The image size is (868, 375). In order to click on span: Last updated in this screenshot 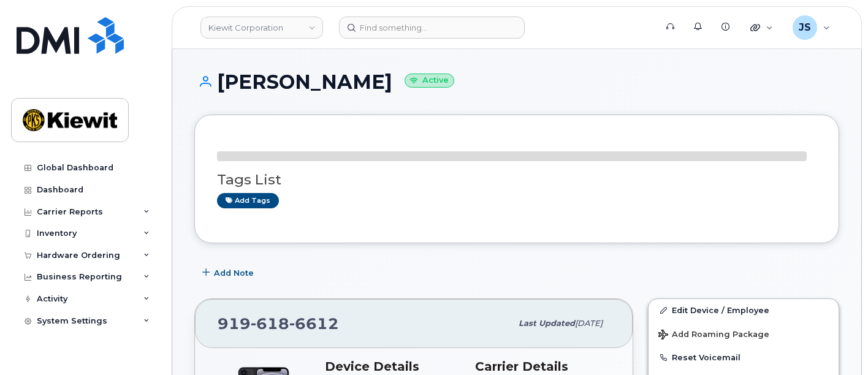, I will do `click(547, 323)`.